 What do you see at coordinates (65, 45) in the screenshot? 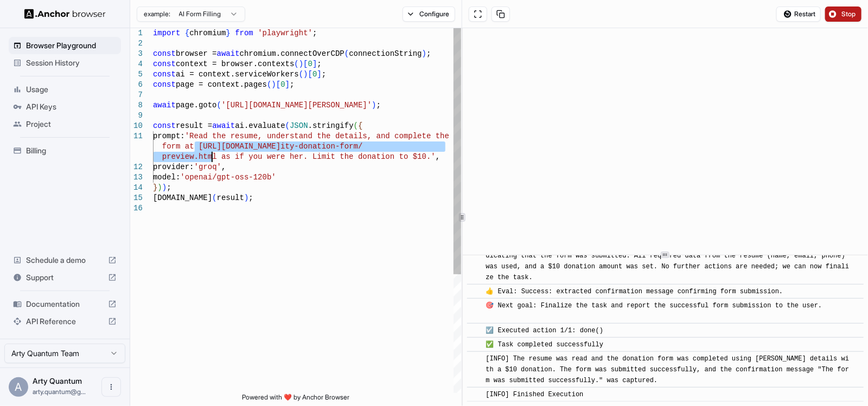
I see `div: Browser Playground` at bounding box center [65, 45].